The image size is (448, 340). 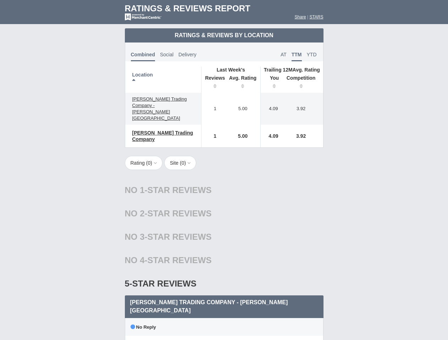 I want to click on span: AT, so click(x=283, y=55).